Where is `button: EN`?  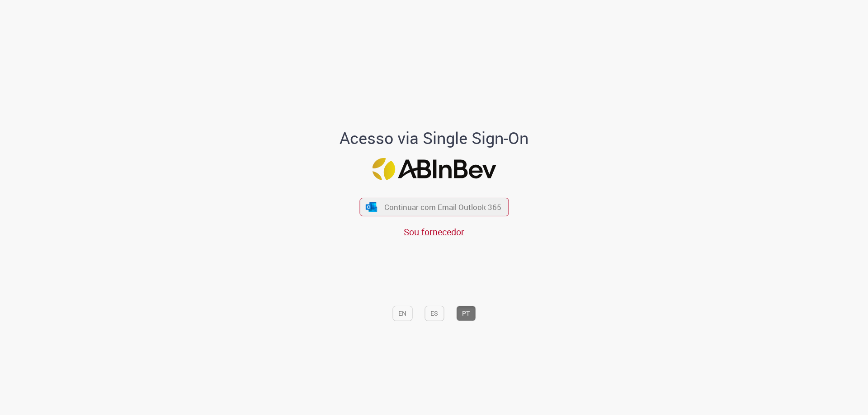
button: EN is located at coordinates (402, 314).